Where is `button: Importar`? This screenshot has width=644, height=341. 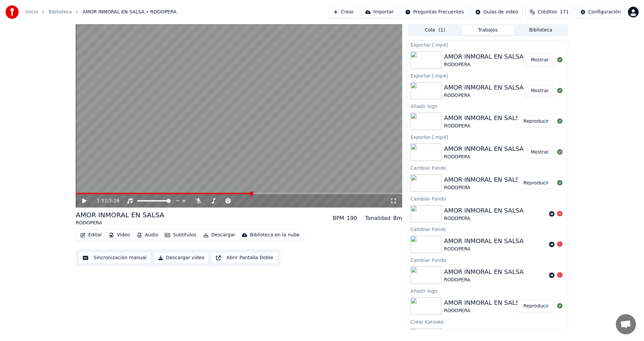
button: Importar is located at coordinates (380, 12).